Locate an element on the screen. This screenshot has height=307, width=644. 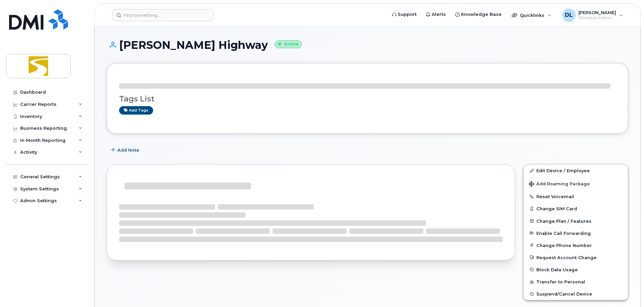
button: Enable Call Forwarding is located at coordinates (575, 233).